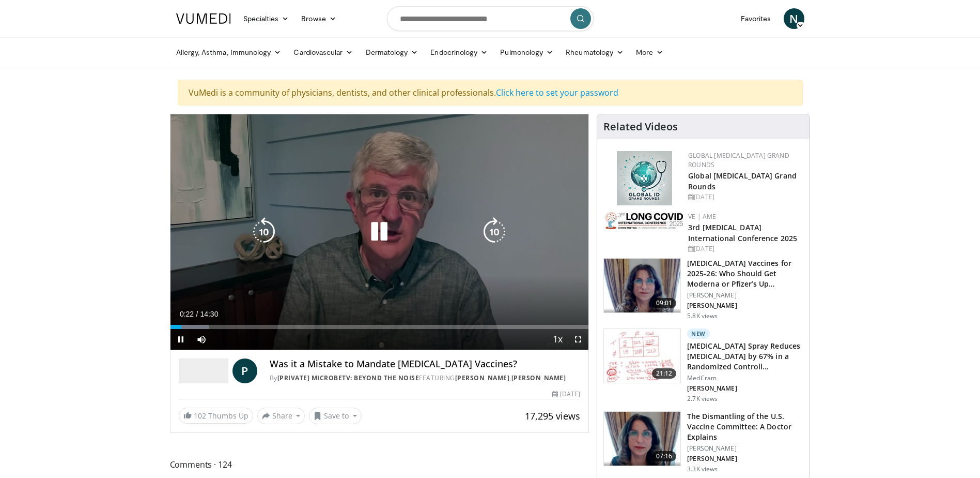 This screenshot has width=980, height=478. I want to click on button: Mute, so click(201, 339).